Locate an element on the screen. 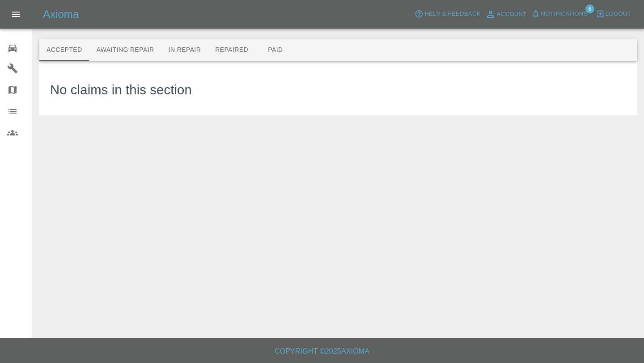  span: Help & Feedback is located at coordinates (452, 14).